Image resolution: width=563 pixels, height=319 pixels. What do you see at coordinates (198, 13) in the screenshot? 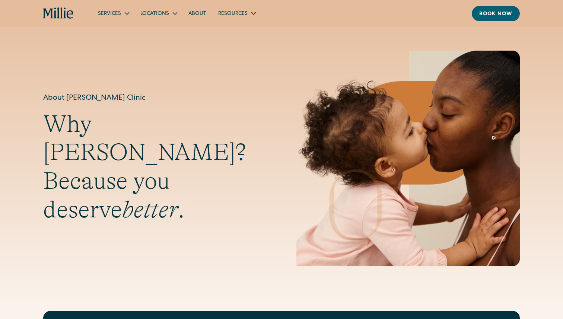
I see `a: About` at bounding box center [198, 13].